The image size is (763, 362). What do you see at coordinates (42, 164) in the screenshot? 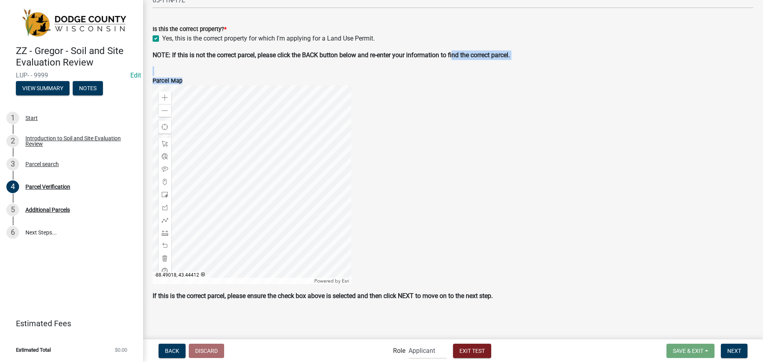
I see `div: Parcel search` at bounding box center [42, 164].